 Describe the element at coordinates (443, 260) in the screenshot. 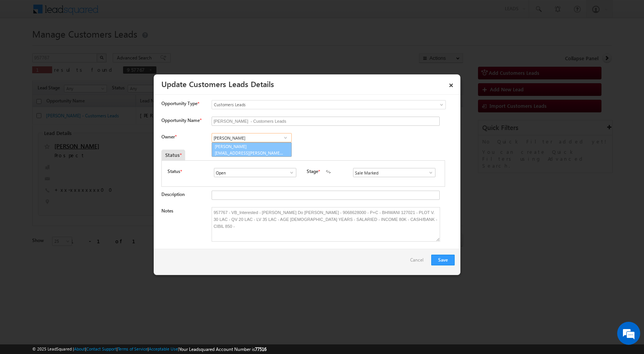

I see `button: Save` at that location.